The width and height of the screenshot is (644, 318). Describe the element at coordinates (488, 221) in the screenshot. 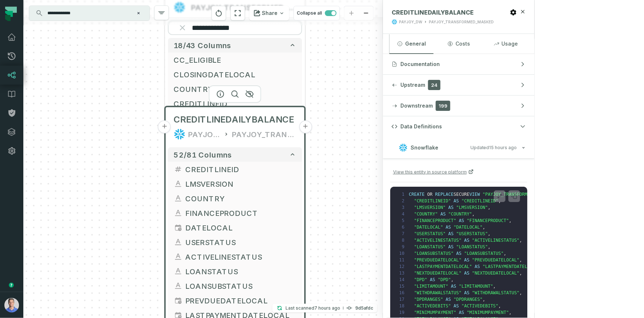

I see `span: "FINANCEPRODUCT"` at that location.